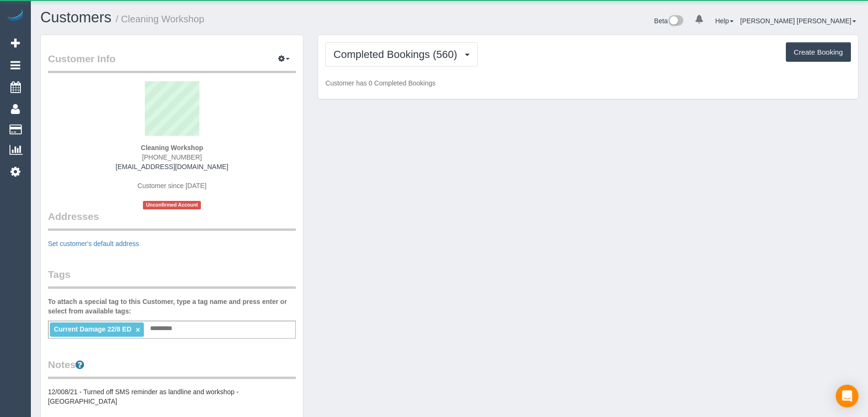 The image size is (868, 417). Describe the element at coordinates (92, 329) in the screenshot. I see `span: Current Damage 22/8 ED` at that location.